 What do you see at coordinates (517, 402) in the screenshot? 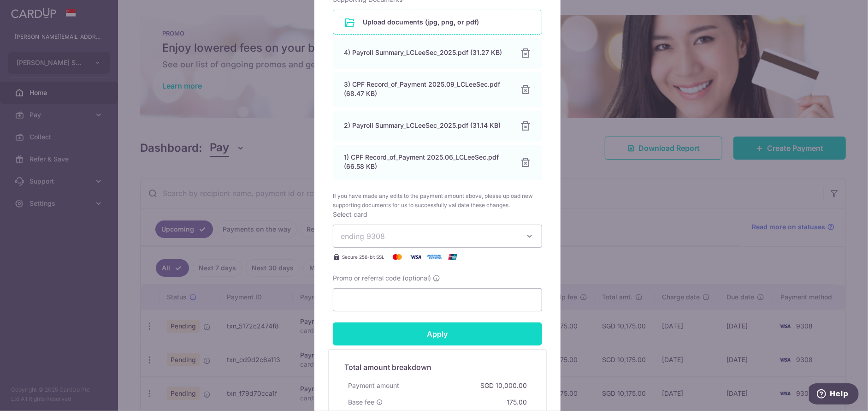
I see `div: 175.00` at bounding box center [517, 402].